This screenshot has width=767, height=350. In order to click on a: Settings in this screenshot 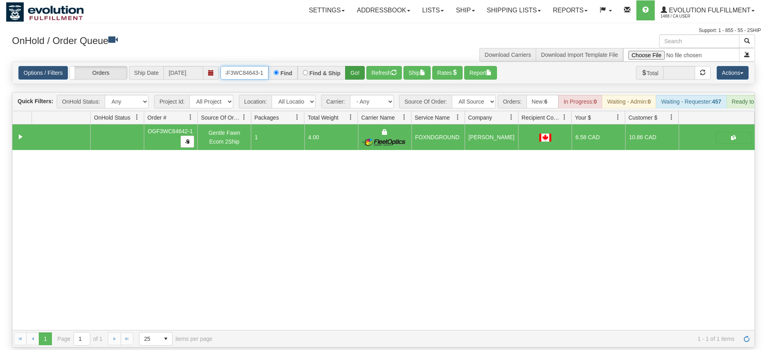, I will do `click(327, 10)`.